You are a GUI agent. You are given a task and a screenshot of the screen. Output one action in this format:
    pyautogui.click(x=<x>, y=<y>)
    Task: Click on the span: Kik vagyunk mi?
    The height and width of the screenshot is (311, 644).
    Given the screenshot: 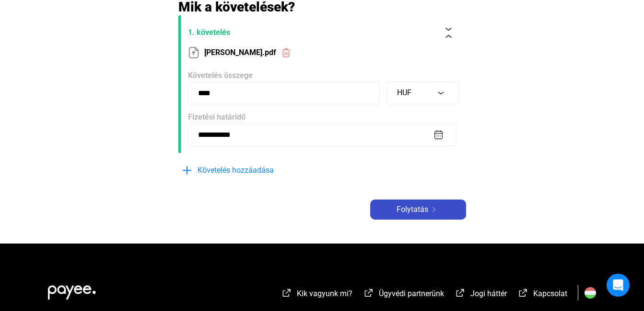 What is the action you would take?
    pyautogui.click(x=325, y=294)
    